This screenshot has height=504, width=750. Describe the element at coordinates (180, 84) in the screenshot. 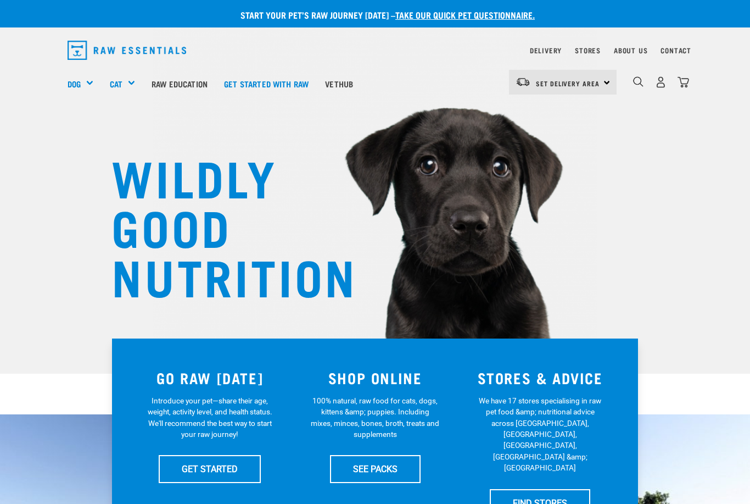

I see `a: Raw Education` at that location.